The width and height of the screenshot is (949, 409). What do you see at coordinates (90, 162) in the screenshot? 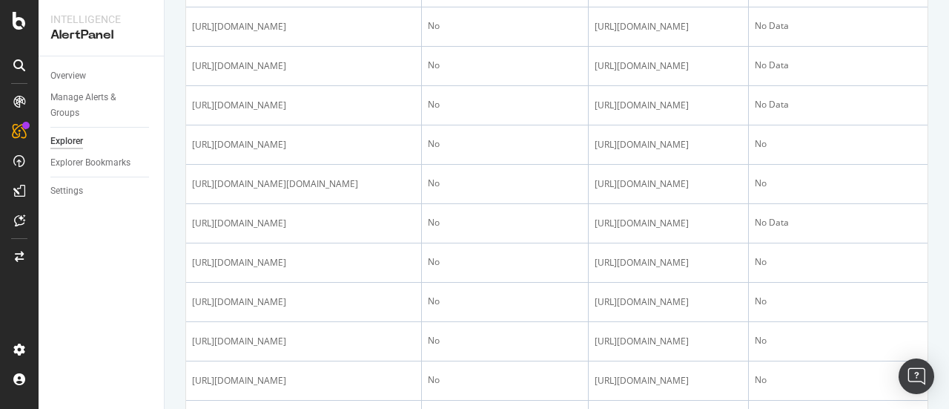
I see `div: Explorer Bookmarks` at bounding box center [90, 162].